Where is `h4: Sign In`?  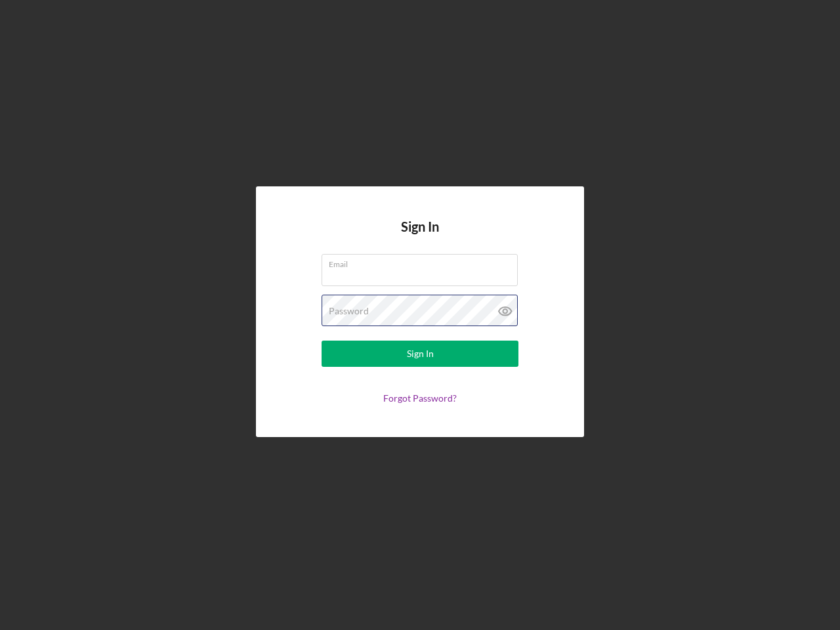 h4: Sign In is located at coordinates (420, 236).